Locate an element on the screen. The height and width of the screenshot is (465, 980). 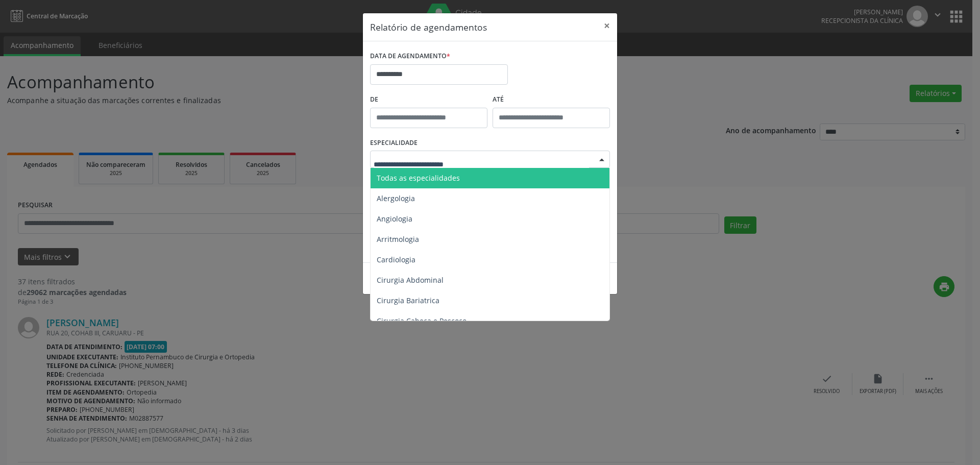
span: Alergologia is located at coordinates (396, 198).